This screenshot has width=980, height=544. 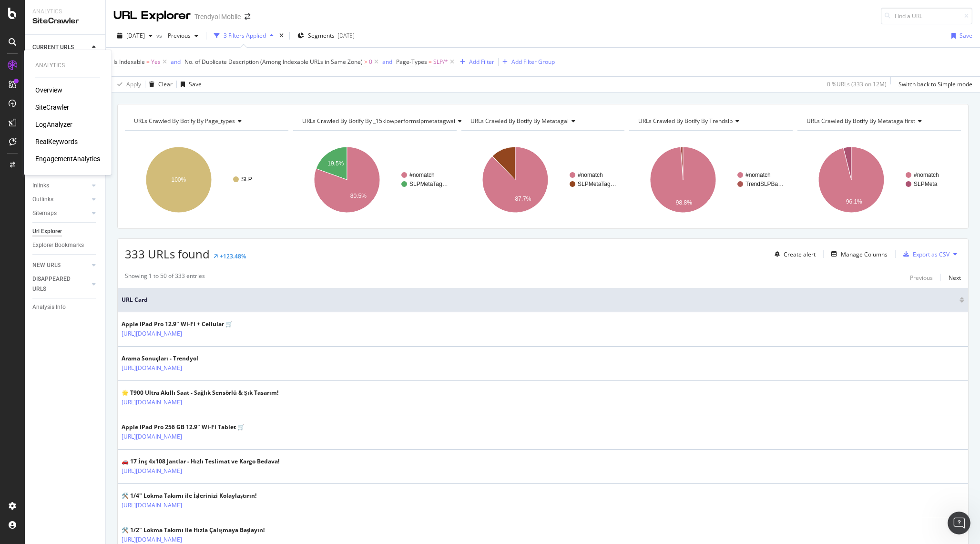 I want to click on button: Create alert, so click(x=793, y=254).